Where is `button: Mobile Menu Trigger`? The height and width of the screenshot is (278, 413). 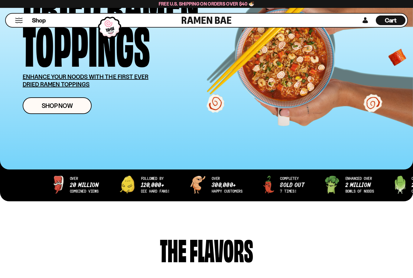
button: Mobile Menu Trigger is located at coordinates (19, 20).